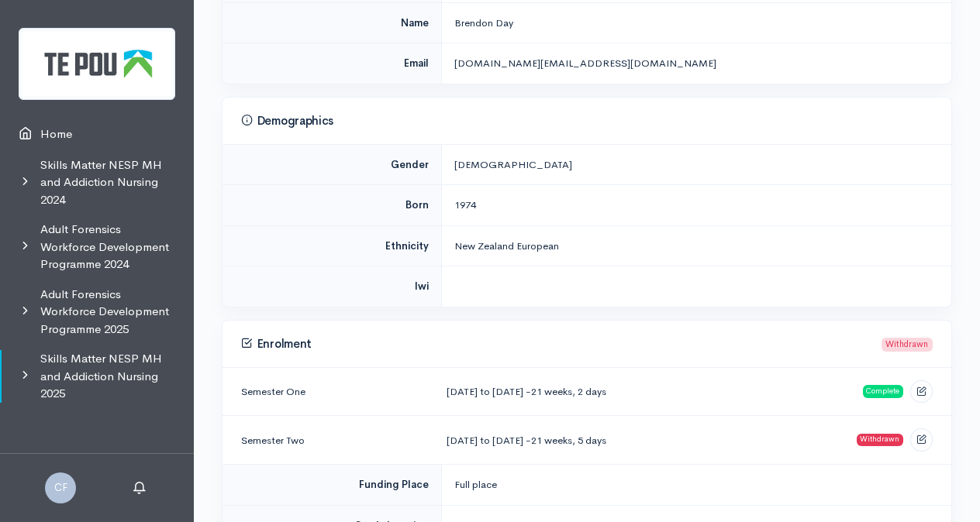  I want to click on span: CF, so click(61, 488).